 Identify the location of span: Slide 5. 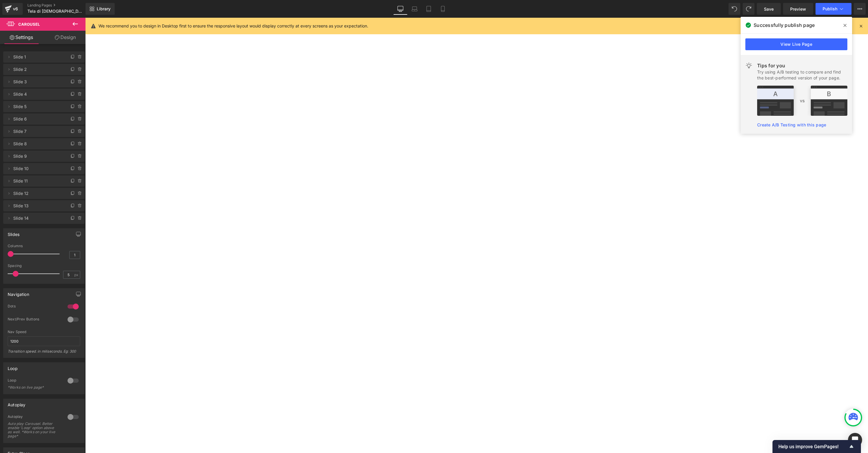
(38, 107).